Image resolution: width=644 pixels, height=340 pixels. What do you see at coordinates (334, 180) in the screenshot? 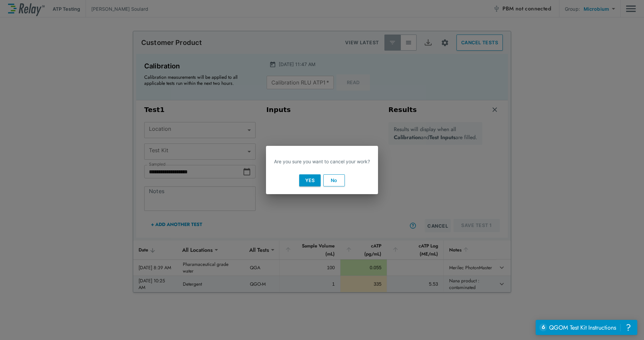
I see `button: No` at bounding box center [334, 180].